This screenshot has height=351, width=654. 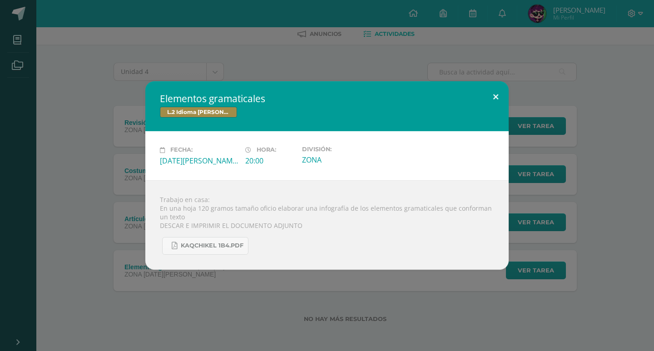 What do you see at coordinates (327, 99) in the screenshot?
I see `h2: Elementos gramaticales` at bounding box center [327, 99].